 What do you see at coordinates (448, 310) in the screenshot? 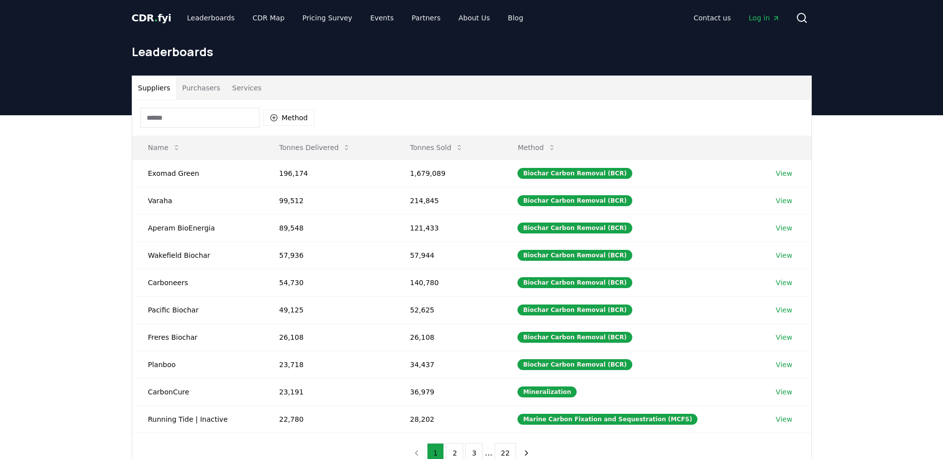
I see `td: 52,625` at bounding box center [448, 310].